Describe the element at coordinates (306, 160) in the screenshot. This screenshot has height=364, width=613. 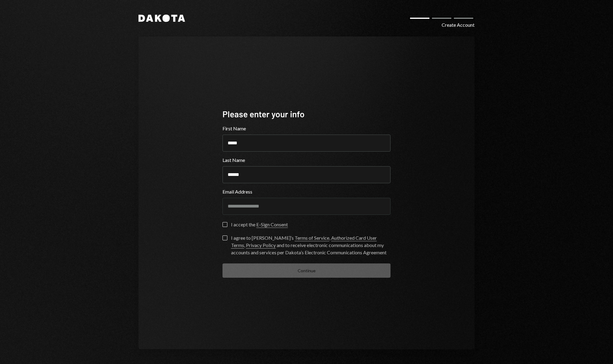
I see `label: Last Name` at that location.